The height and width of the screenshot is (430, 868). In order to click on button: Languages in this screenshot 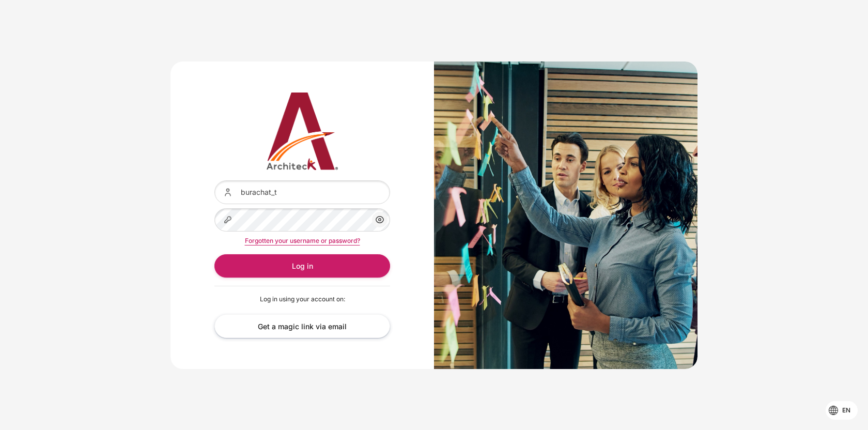, I will do `click(841, 410)`.